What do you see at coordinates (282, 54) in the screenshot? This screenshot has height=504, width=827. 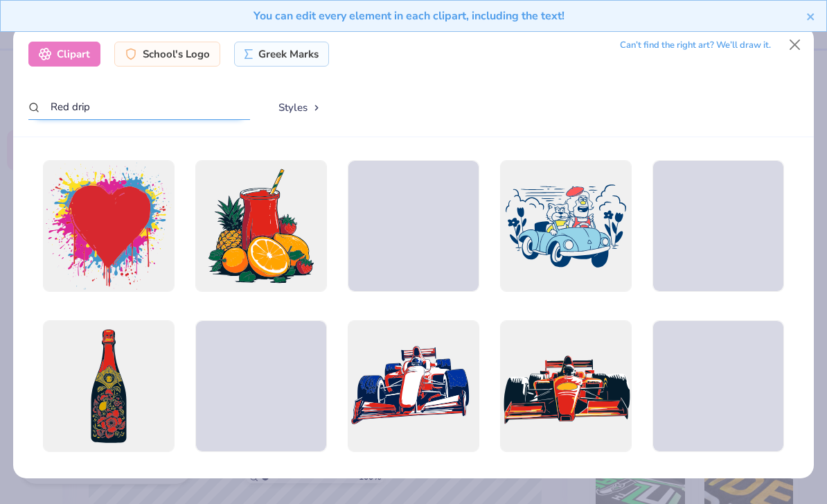 I see `div: Greek Marks` at bounding box center [282, 54].